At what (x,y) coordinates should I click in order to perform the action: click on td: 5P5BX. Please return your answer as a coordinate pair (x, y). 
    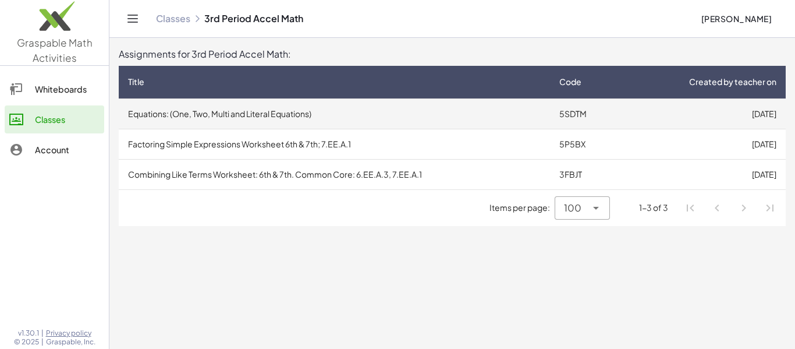
    Looking at the image, I should click on (586, 144).